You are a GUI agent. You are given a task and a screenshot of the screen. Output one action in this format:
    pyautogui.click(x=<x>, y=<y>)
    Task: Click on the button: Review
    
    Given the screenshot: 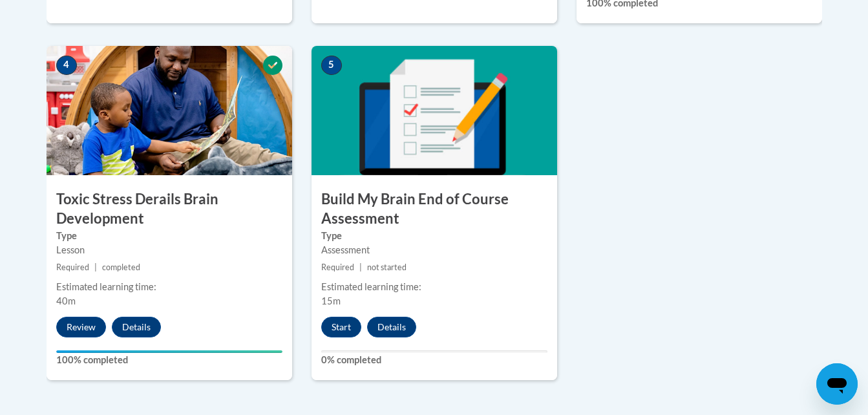 What is the action you would take?
    pyautogui.click(x=81, y=327)
    